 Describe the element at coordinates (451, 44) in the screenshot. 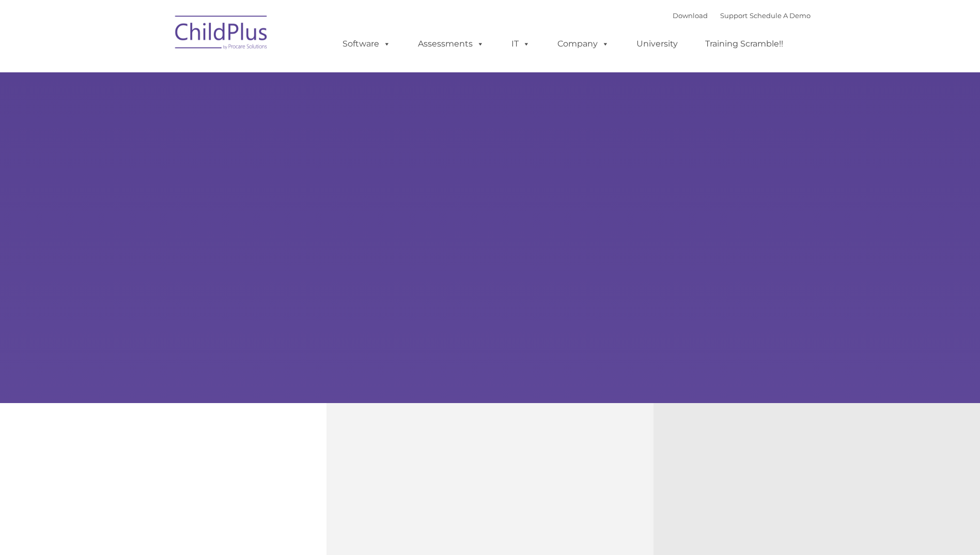

I see `a: Assessments` at that location.